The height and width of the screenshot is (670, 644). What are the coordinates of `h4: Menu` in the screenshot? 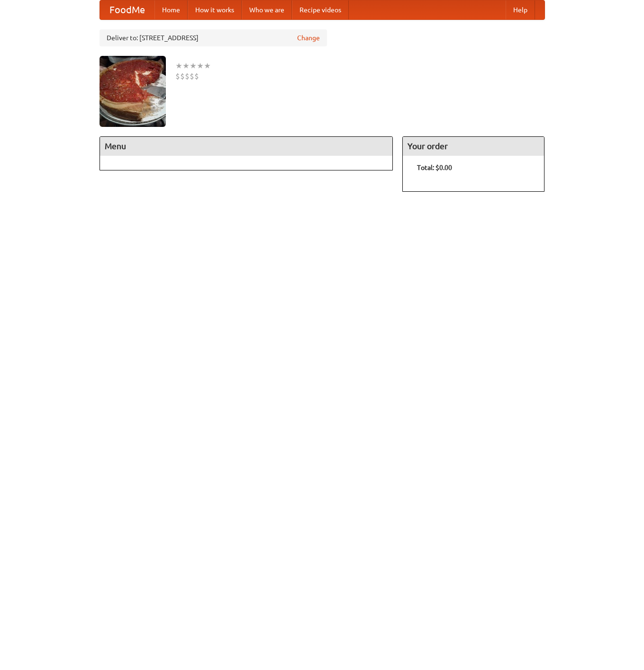 It's located at (246, 146).